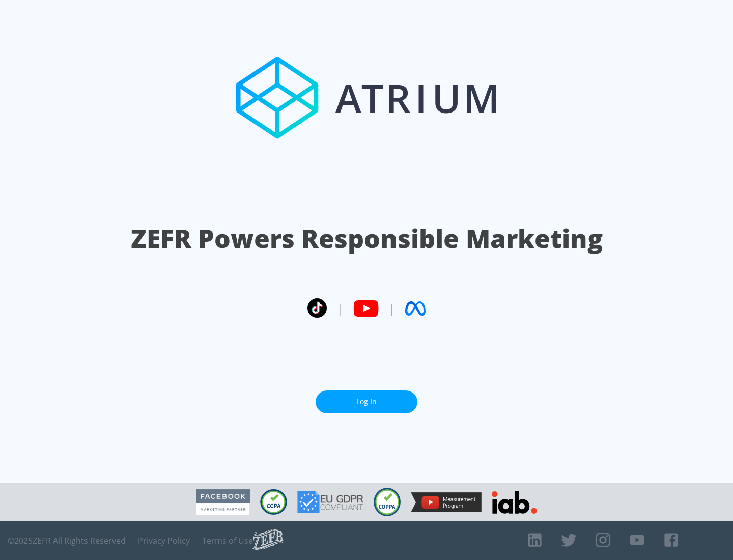  I want to click on img: IAB, so click(514, 502).